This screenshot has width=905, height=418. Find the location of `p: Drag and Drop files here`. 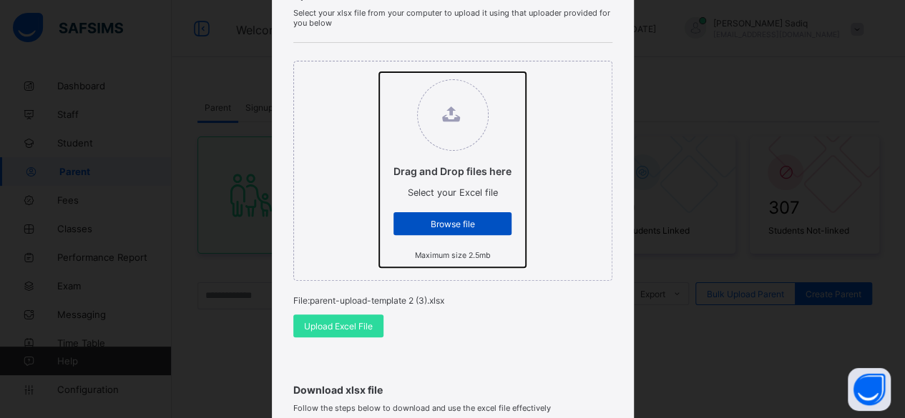

p: Drag and Drop files here is located at coordinates (452, 171).